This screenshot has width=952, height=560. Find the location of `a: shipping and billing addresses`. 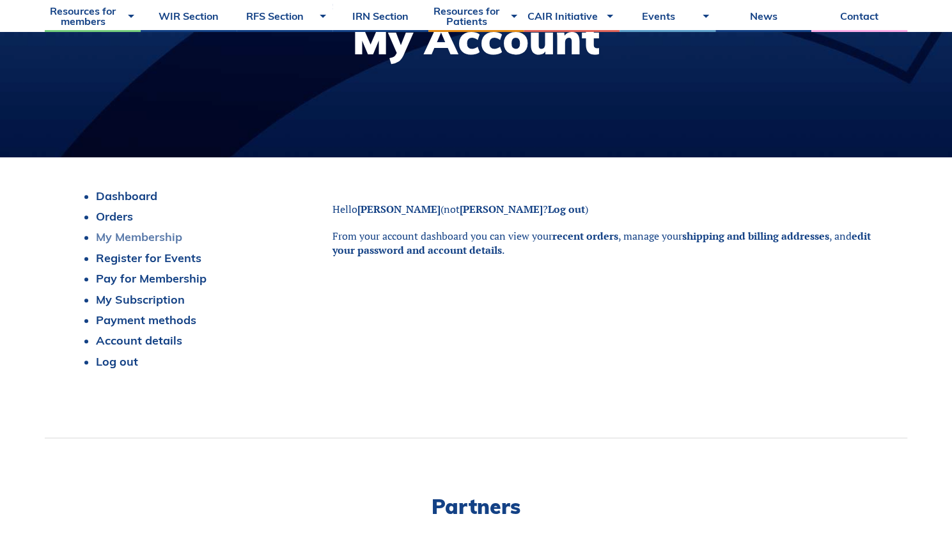

a: shipping and billing addresses is located at coordinates (756, 236).